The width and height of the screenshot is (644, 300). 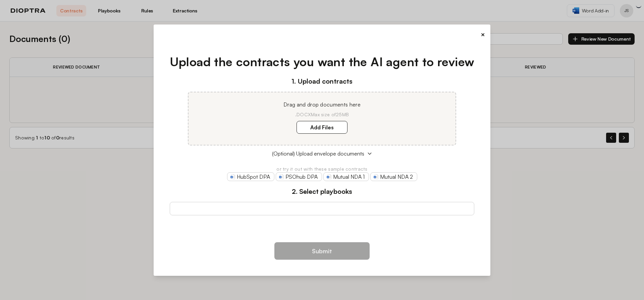 What do you see at coordinates (322, 192) in the screenshot?
I see `h3: 2. Select playbooks` at bounding box center [322, 192].